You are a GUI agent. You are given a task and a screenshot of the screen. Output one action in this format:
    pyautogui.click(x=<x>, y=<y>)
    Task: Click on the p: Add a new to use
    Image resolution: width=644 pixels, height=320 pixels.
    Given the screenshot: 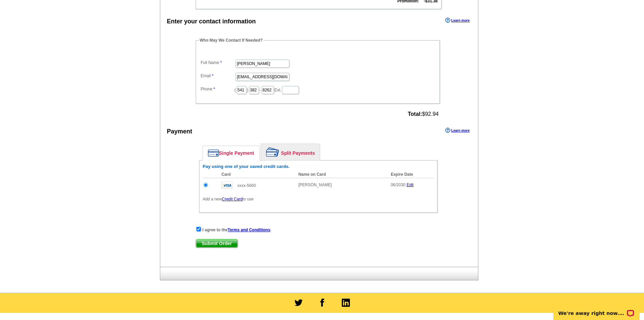 What is the action you would take?
    pyautogui.click(x=318, y=199)
    